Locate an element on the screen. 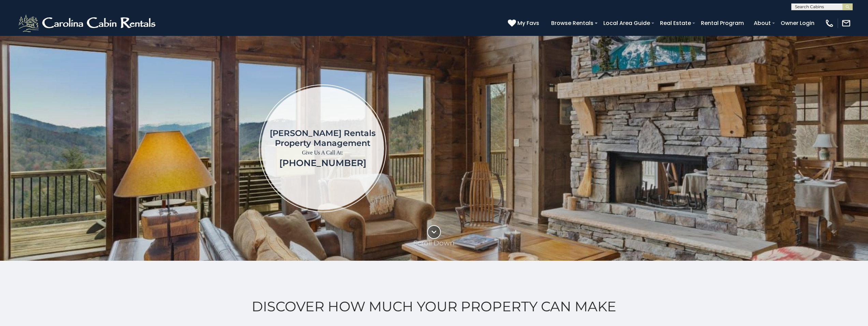 This screenshot has height=326, width=868. img: mail-regular-white.png is located at coordinates (846, 23).